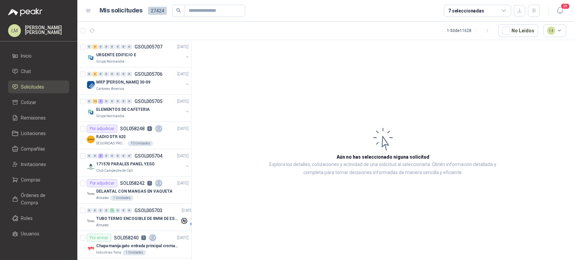  What do you see at coordinates (39, 199) in the screenshot?
I see `a: Órdenes de Compra` at bounding box center [39, 199].